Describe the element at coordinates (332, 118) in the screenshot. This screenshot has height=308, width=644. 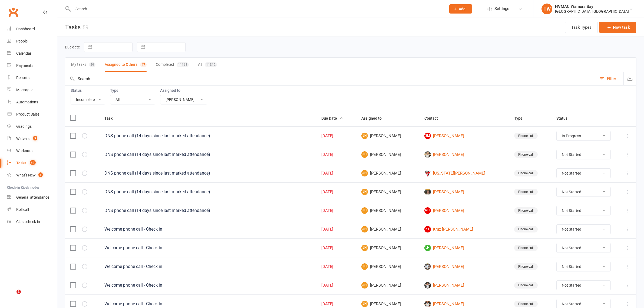
I see `span: Due Date` at that location.